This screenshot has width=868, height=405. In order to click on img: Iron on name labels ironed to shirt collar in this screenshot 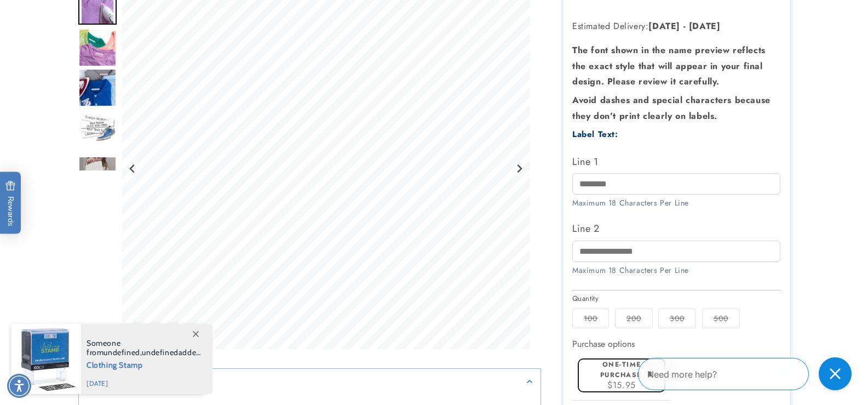, I will do `click(97, 88)`.